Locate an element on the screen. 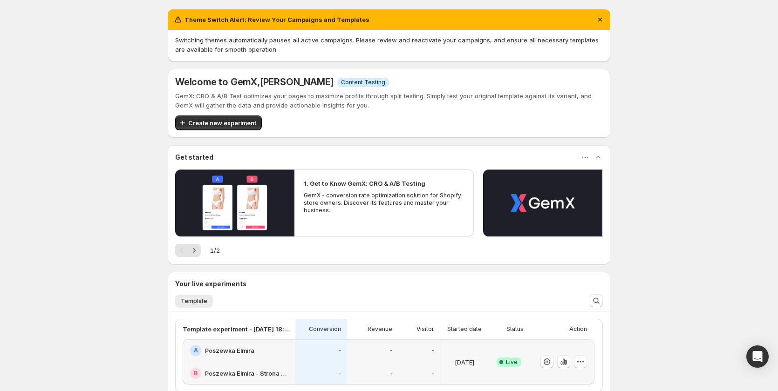  h2: A is located at coordinates (196, 351).